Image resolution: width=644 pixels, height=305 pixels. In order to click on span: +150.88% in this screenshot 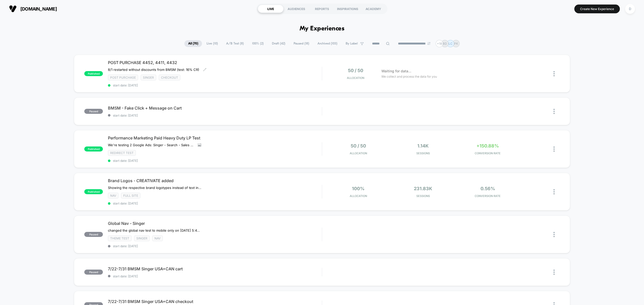, I will do `click(487, 146)`.